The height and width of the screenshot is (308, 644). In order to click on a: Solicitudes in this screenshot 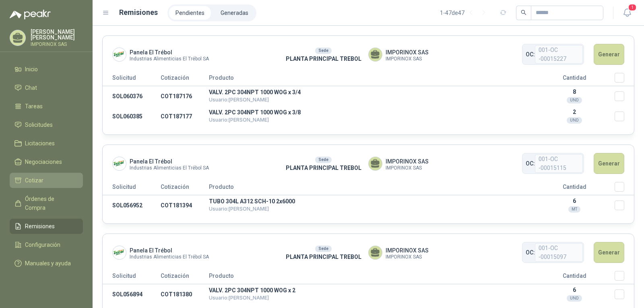, I will do `click(46, 125)`.